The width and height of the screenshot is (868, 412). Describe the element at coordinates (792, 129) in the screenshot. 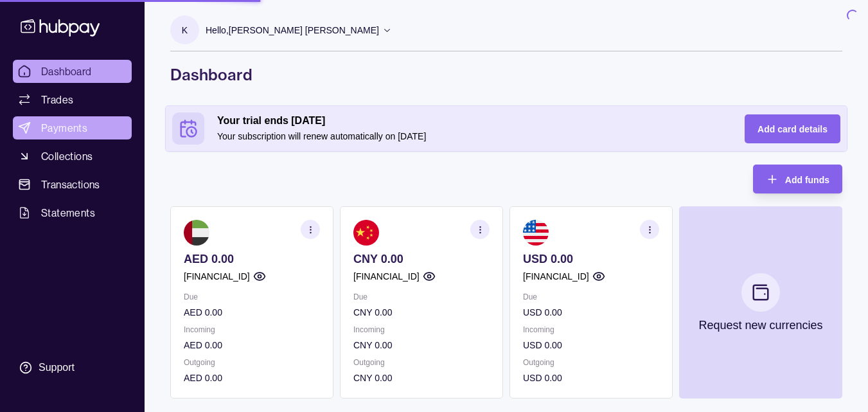

I see `span: Add card details` at that location.